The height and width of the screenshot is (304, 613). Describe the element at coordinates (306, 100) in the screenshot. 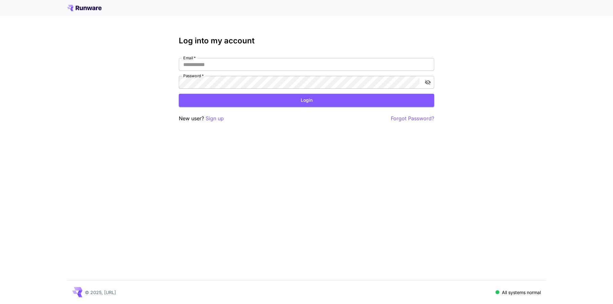

I see `button: Login` at that location.